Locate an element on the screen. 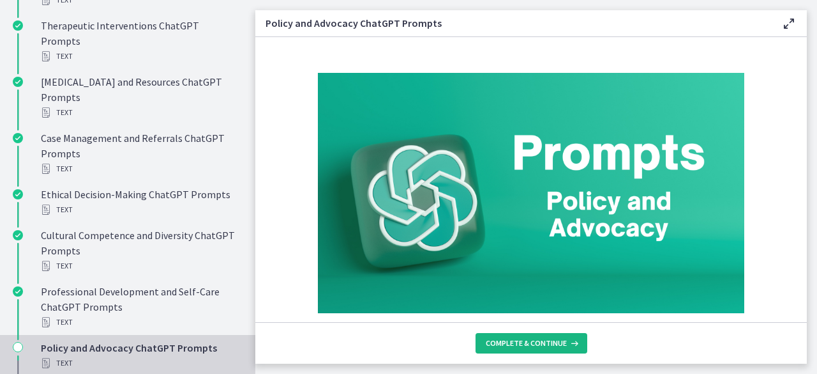 The width and height of the screenshot is (817, 374). div: Professional Development and Self-Care ChatGPT Prompts is located at coordinates (140, 306).